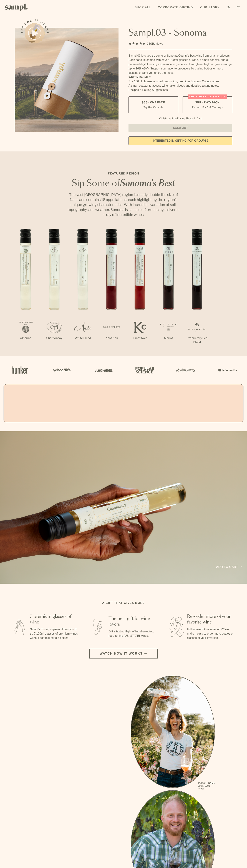  What do you see at coordinates (35, 33) in the screenshot?
I see `button: See how it works` at bounding box center [35, 33].